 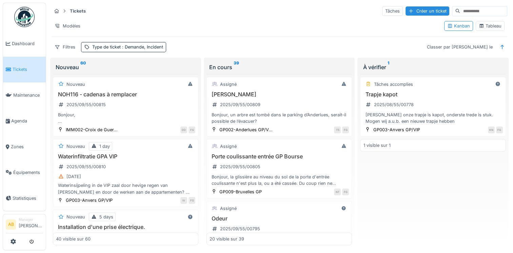 I want to click on span: Agenda, so click(x=27, y=121).